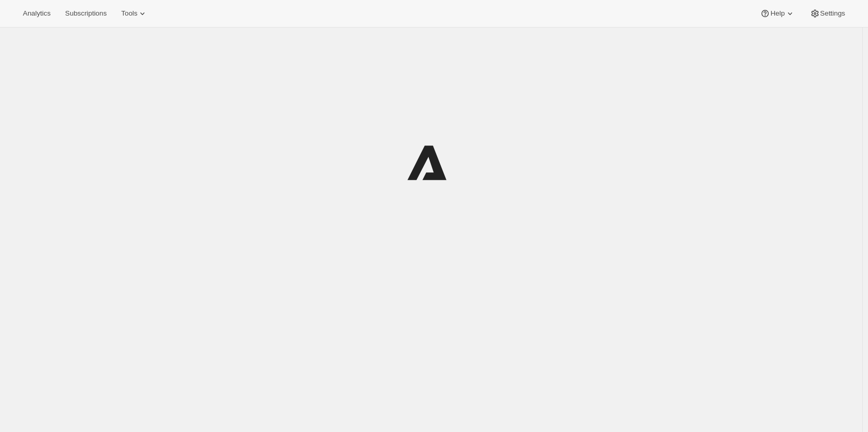  What do you see at coordinates (134, 14) in the screenshot?
I see `button: Tools` at bounding box center [134, 14].